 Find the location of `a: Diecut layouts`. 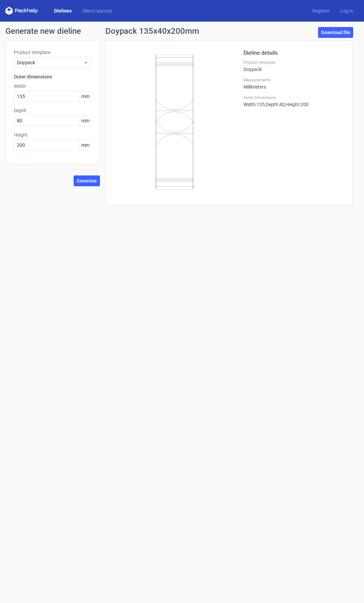

a: Diecut layouts is located at coordinates (97, 11).